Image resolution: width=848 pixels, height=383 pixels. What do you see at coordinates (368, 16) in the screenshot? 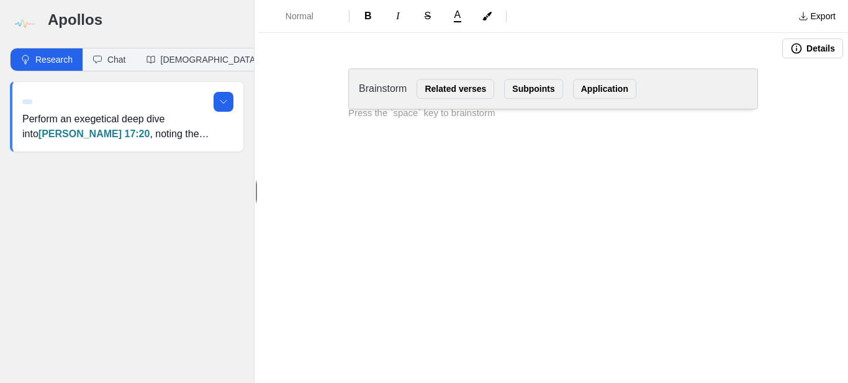
I see `button: Format Bold` at bounding box center [368, 16].